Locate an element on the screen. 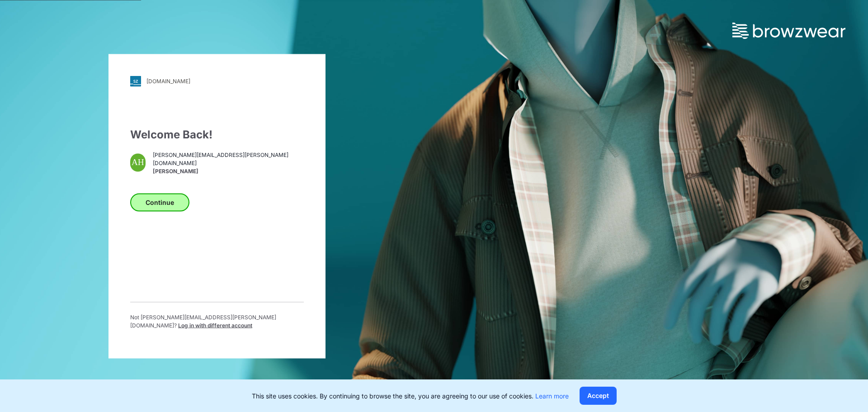 This screenshot has width=868, height=412. a: Learn more is located at coordinates (552, 396).